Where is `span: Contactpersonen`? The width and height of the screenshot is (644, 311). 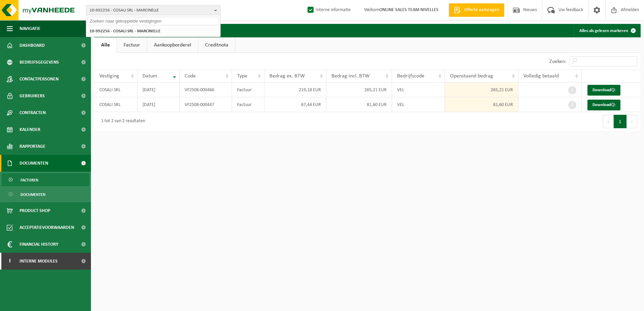
span: Contactpersonen is located at coordinates (39, 79).